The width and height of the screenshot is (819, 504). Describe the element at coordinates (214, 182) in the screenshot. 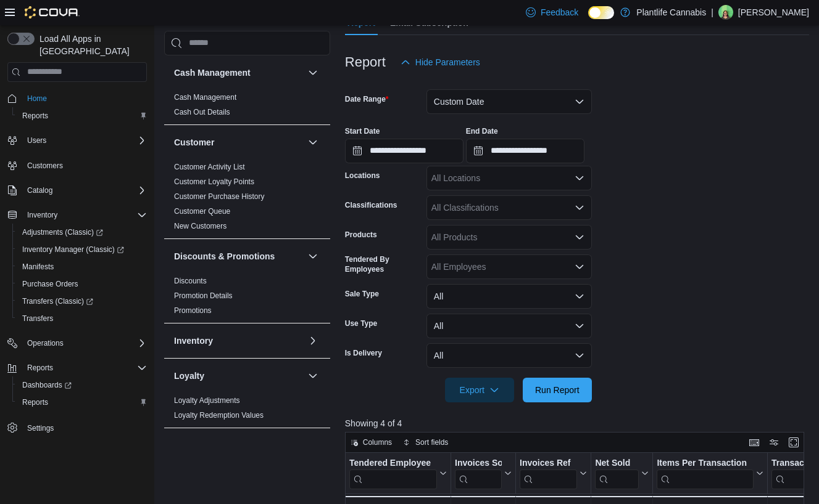

I see `a: Customer Loyalty Points` at that location.